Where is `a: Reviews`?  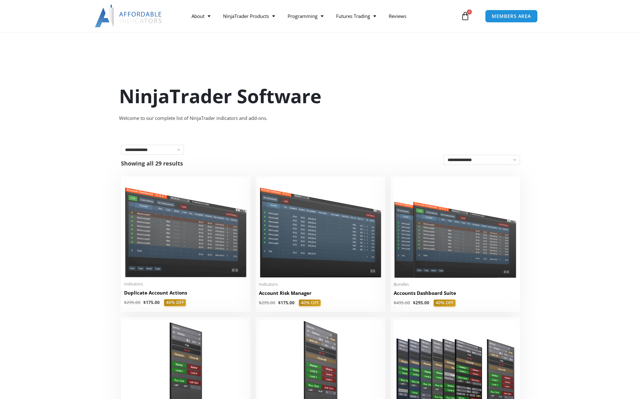
a: Reviews is located at coordinates (398, 16).